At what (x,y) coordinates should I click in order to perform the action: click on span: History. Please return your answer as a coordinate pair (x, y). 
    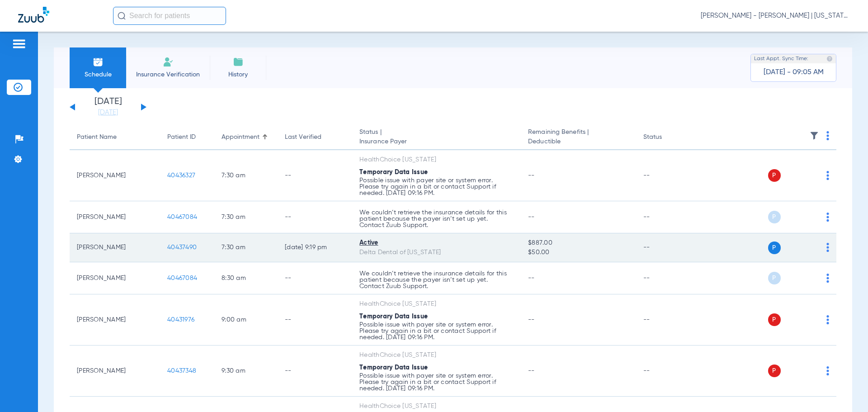
    Looking at the image, I should click on (237, 74).